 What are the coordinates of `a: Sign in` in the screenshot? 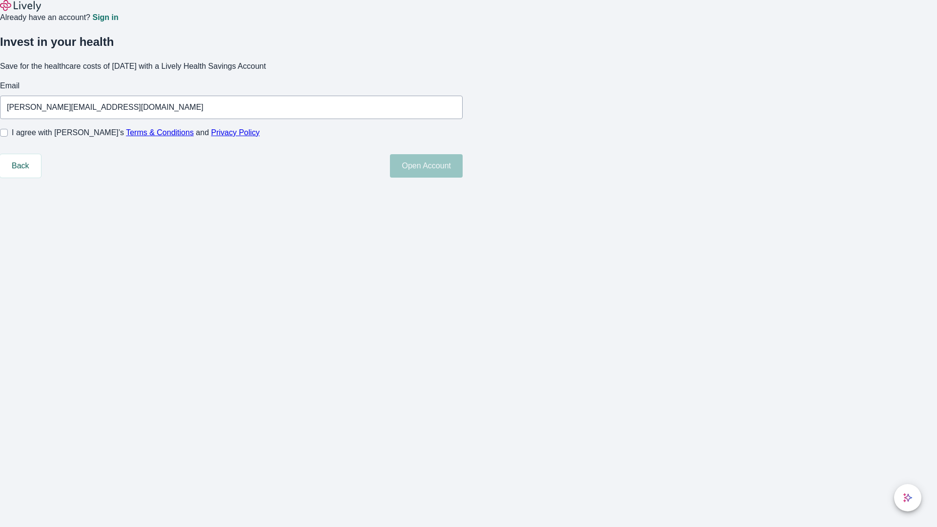 It's located at (105, 18).